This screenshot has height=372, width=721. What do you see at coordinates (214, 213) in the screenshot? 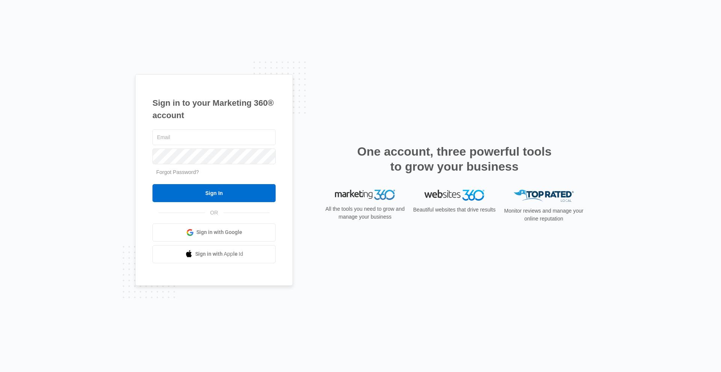
I see `span: OR` at bounding box center [214, 213].